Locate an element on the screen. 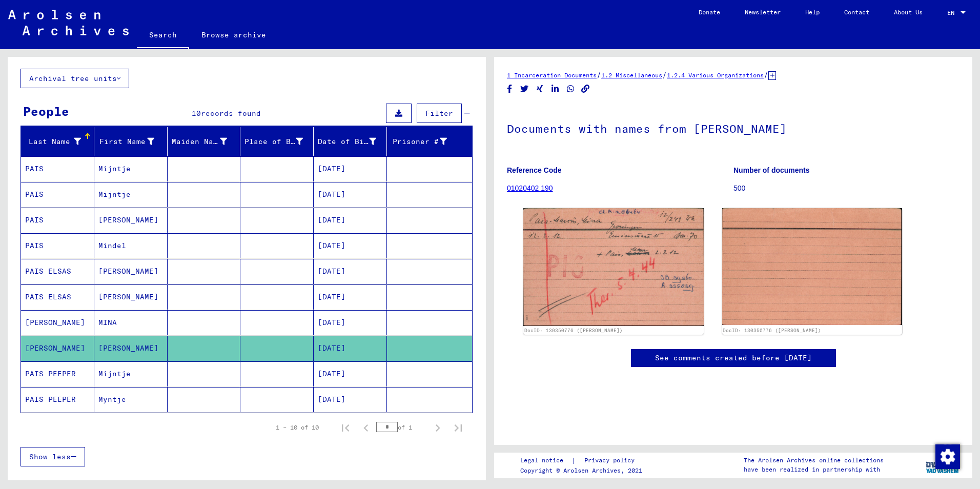 Image resolution: width=980 pixels, height=489 pixels. img: yv_logo.png is located at coordinates (942, 465).